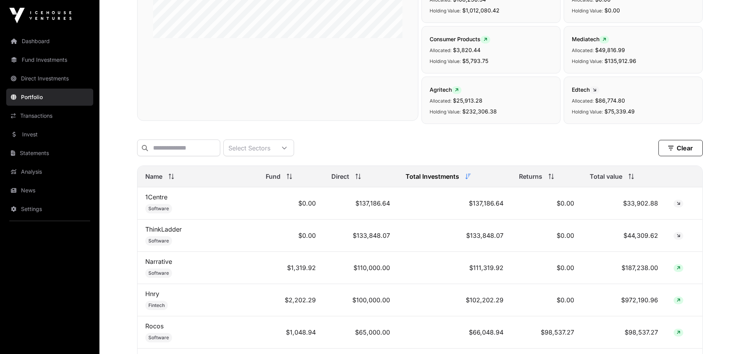 This screenshot has height=354, width=740. Describe the element at coordinates (291, 268) in the screenshot. I see `td: $1,319.92` at that location.